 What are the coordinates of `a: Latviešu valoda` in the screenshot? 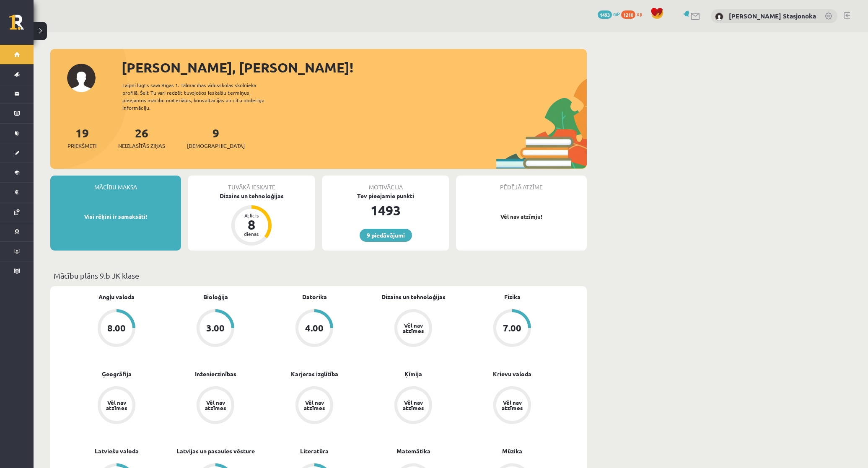 It's located at (117, 451).